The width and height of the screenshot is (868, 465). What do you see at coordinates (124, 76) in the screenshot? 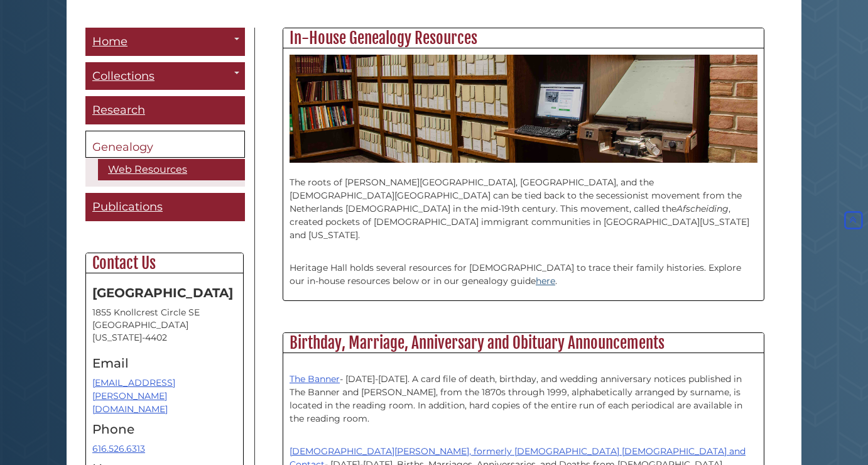
I see `span: Collections` at bounding box center [124, 76].